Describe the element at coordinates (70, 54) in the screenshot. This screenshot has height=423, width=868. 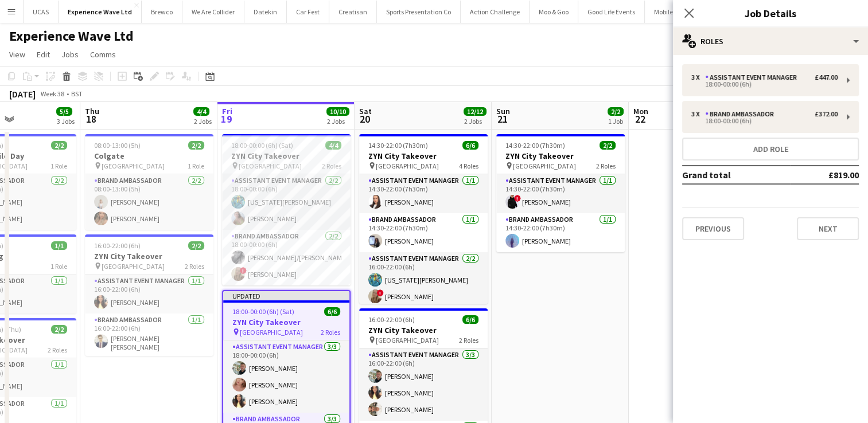
I see `span: Jobs` at that location.